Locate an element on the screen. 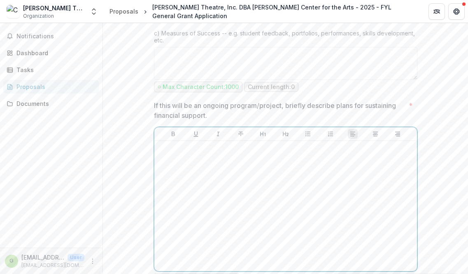 The height and width of the screenshot is (274, 468). span: Notifications is located at coordinates (56, 36).